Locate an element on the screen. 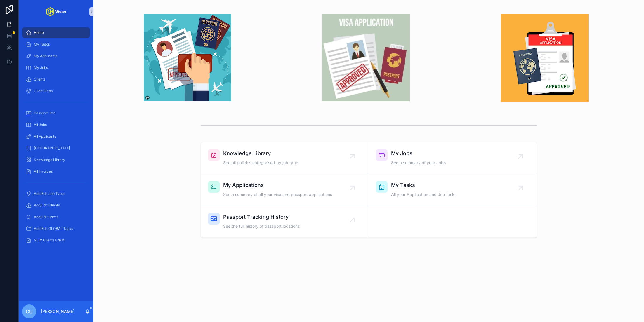  span: My Applicants is located at coordinates (45, 56).